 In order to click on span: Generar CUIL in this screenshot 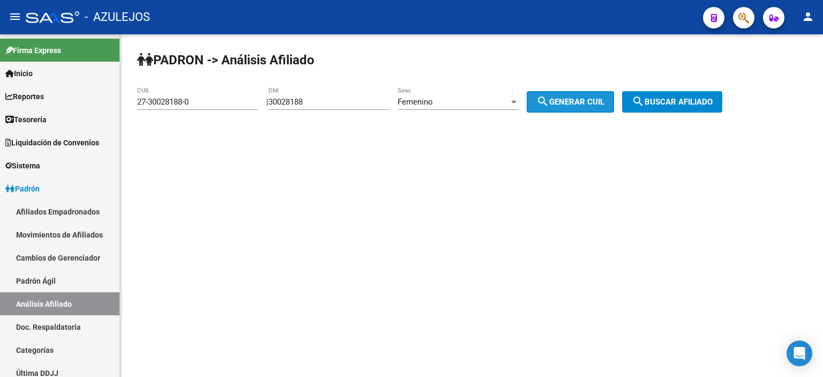, I will do `click(570, 102)`.